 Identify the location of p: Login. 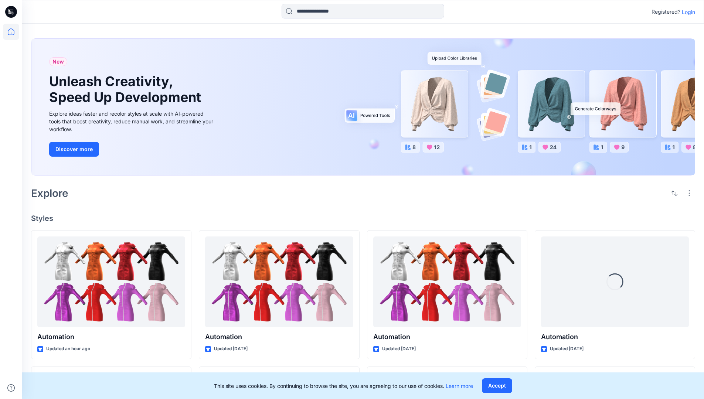
(688, 12).